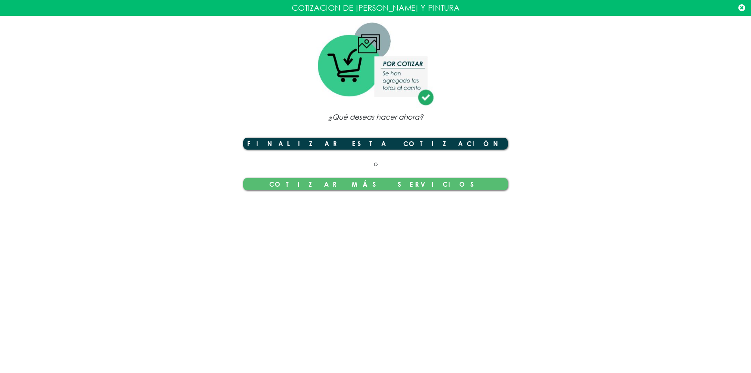  Describe the element at coordinates (376, 143) in the screenshot. I see `button: Finalizar esta cotización` at that location.